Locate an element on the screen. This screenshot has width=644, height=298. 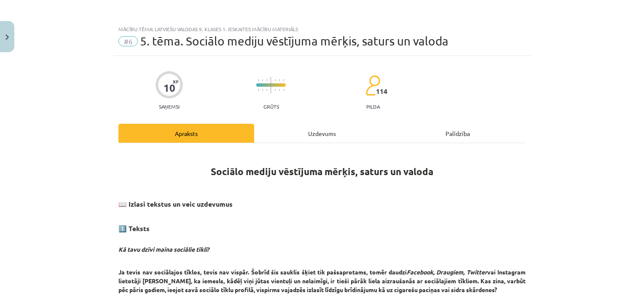
img: icon-long-line-d9ea69661e0d244f92f715978eff75569469978d946b2353a9bb055b3ed8787d.svg is located at coordinates (271, 85).